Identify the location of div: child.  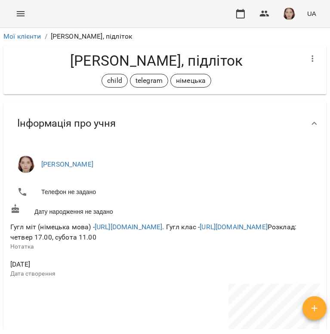
(114, 81).